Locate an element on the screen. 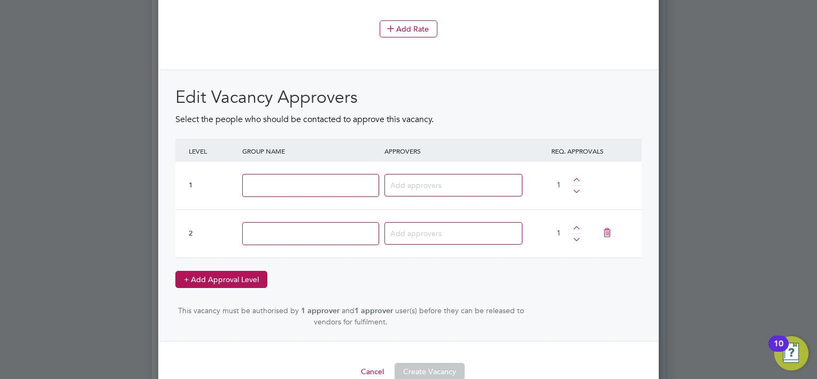 The image size is (817, 379). div: 2 is located at coordinates (213, 233).